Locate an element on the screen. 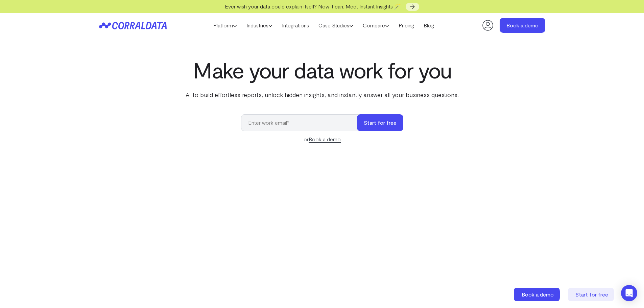 The image size is (644, 308). div: Open Intercom Messenger is located at coordinates (629, 293).